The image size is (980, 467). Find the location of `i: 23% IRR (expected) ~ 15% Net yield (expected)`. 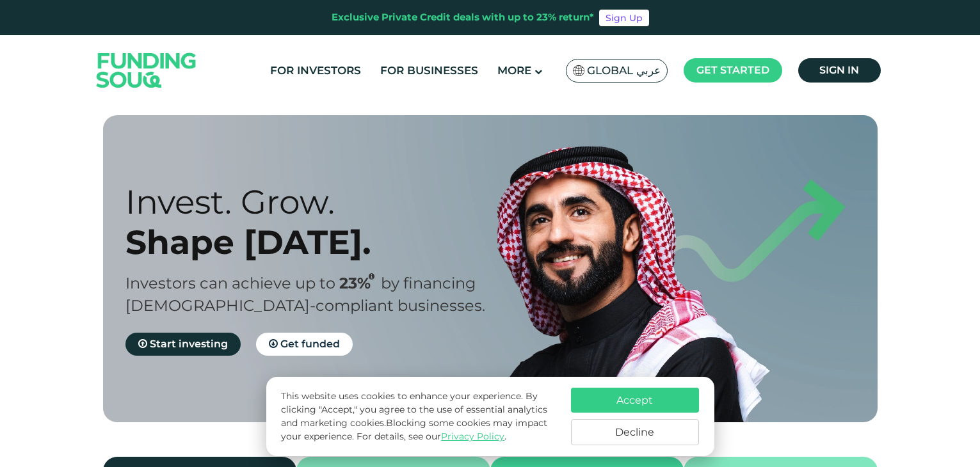

i: 23% IRR (expected) ~ 15% Net yield (expected) is located at coordinates (371, 277).